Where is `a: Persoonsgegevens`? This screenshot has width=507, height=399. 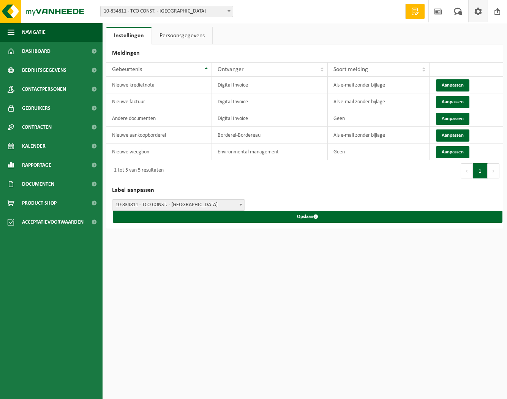 a: Persoonsgegevens is located at coordinates (182, 36).